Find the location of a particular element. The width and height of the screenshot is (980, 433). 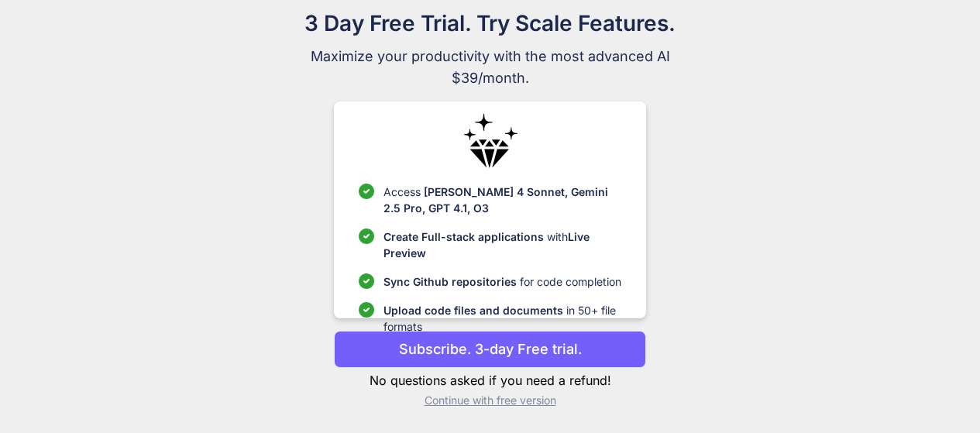

span: $39/month. is located at coordinates (490, 78).